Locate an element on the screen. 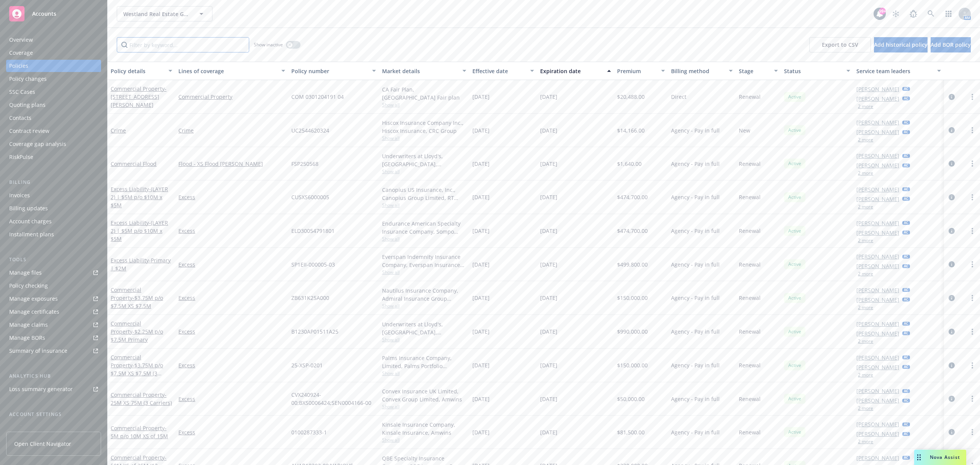 Image resolution: width=980 pixels, height=465 pixels. div: Service team leaders is located at coordinates (894, 71).